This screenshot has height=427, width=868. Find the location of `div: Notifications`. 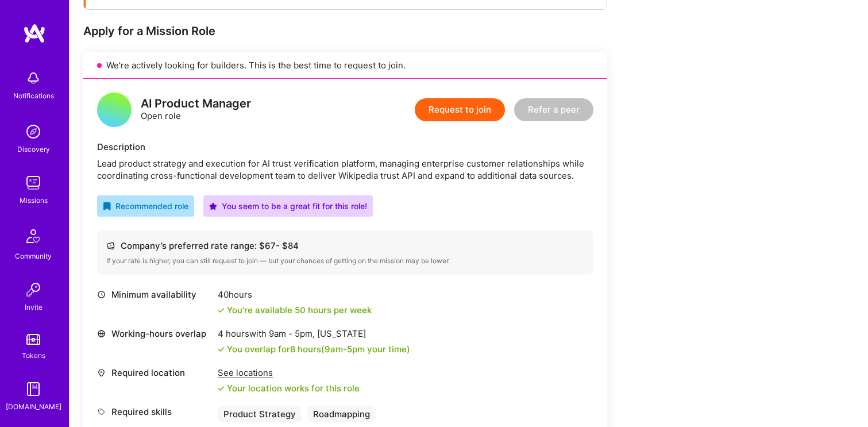

div: Notifications is located at coordinates (33, 96).